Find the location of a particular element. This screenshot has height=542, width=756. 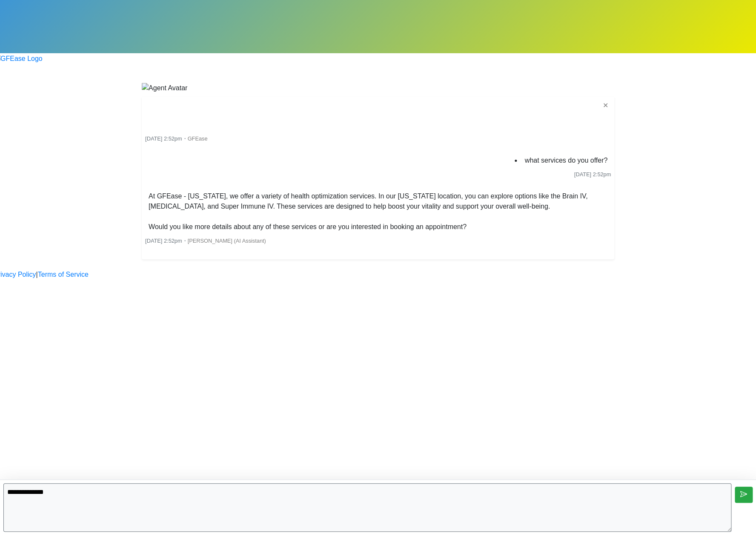

a: Terms of Service is located at coordinates (63, 275).